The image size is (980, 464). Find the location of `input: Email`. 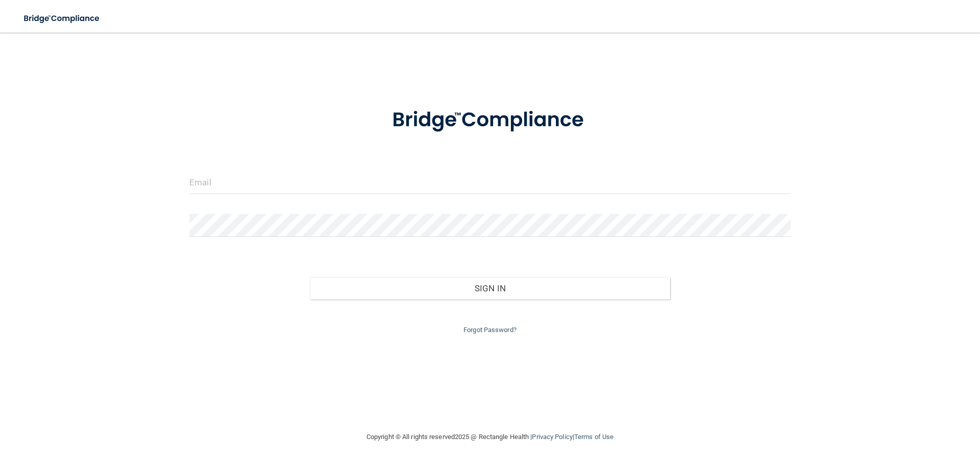

input: Email is located at coordinates (490, 183).